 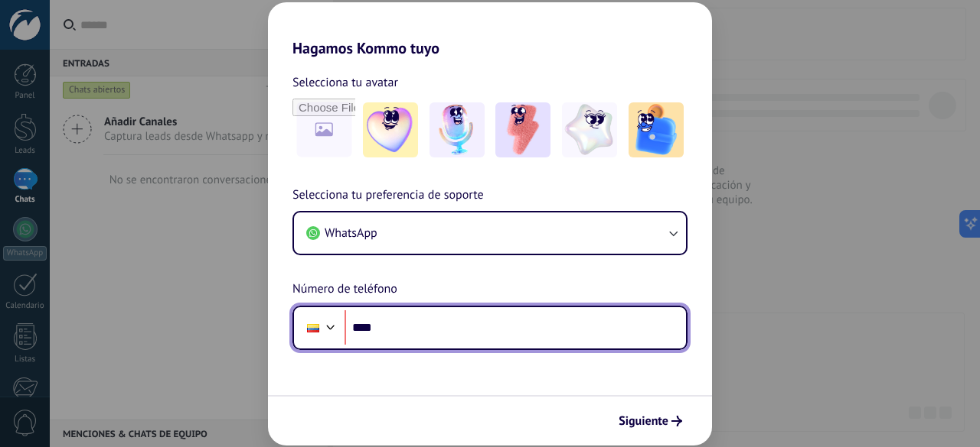 What do you see at coordinates (345, 82) in the screenshot?
I see `span: Selecciona tu avatar` at bounding box center [345, 82].